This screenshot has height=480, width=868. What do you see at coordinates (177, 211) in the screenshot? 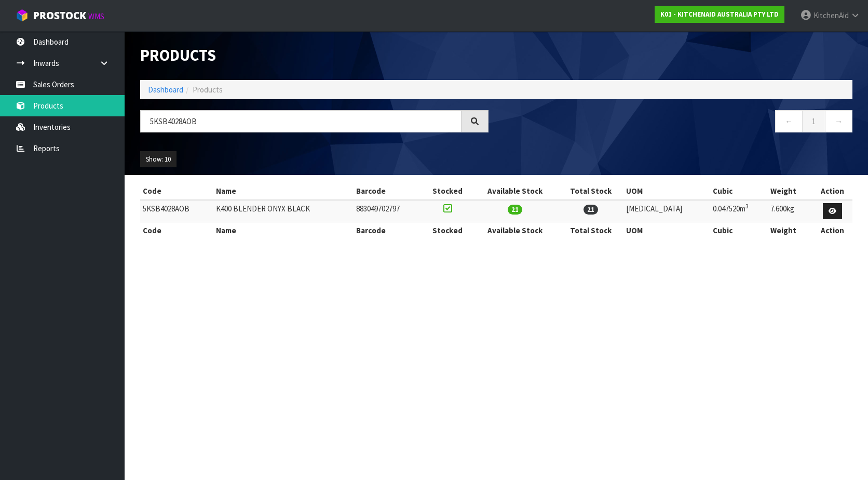
I see `td: 5KSB4028AOB` at bounding box center [177, 211].